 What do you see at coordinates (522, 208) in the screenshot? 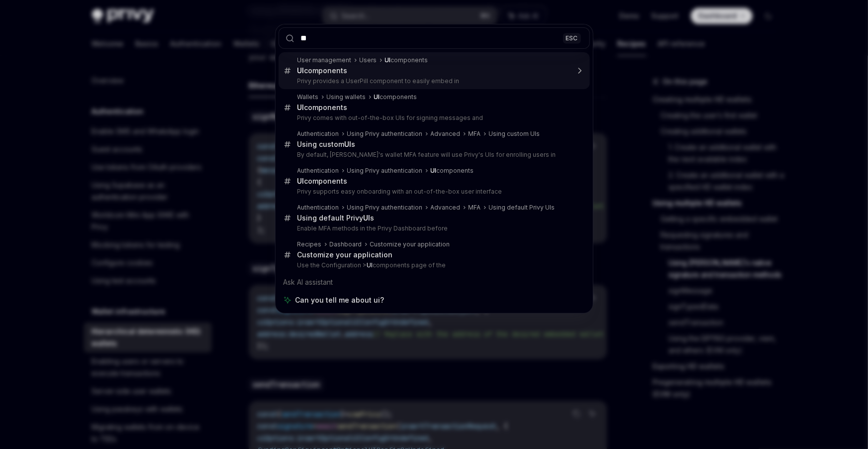
I see `div: Using default Privy UIs` at bounding box center [522, 208].